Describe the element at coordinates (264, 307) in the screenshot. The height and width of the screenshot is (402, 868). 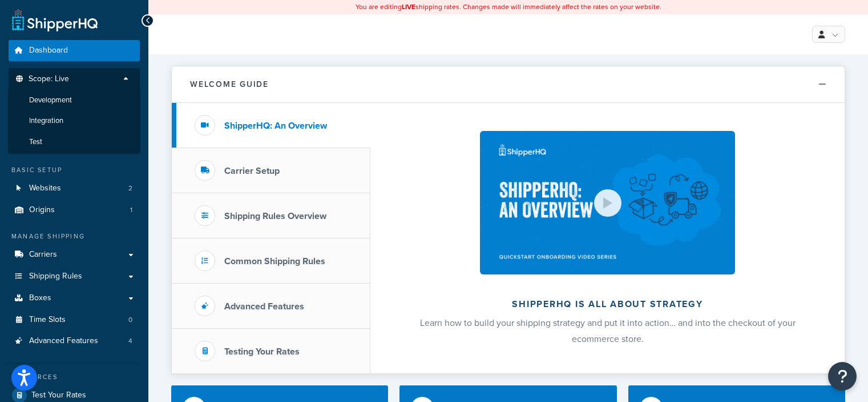
I see `h3: Advanced Features` at that location.